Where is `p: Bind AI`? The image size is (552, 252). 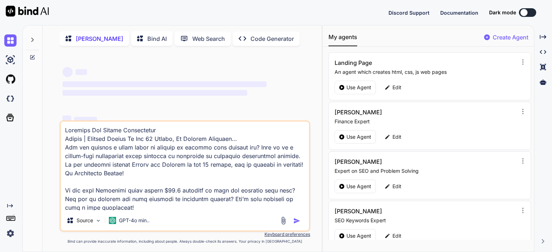
p: Bind AI is located at coordinates (157, 39).